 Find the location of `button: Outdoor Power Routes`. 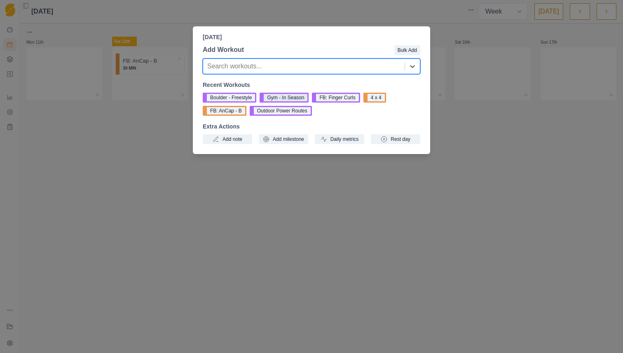

button: Outdoor Power Routes is located at coordinates (281, 111).